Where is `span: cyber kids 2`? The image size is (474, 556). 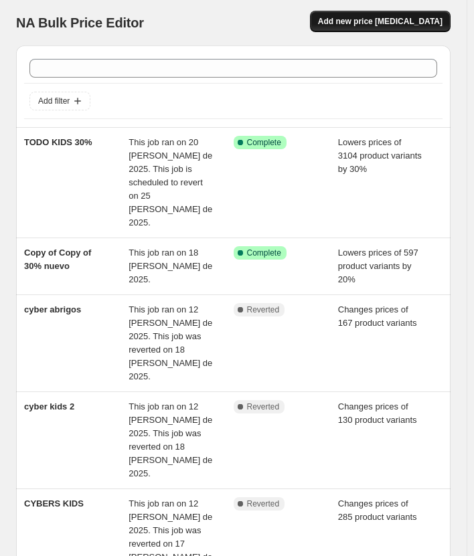
span: cyber kids 2 is located at coordinates (49, 406).